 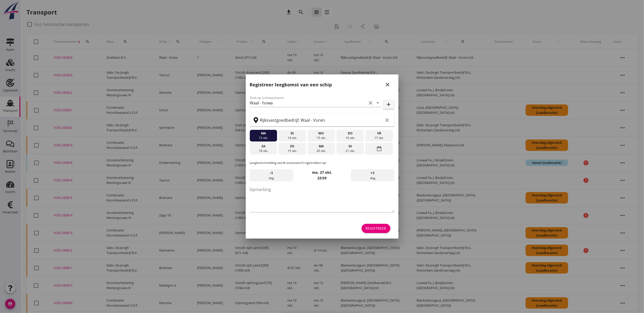 What do you see at coordinates (350, 138) in the screenshot?
I see `div: 16 okt.` at bounding box center [350, 138].